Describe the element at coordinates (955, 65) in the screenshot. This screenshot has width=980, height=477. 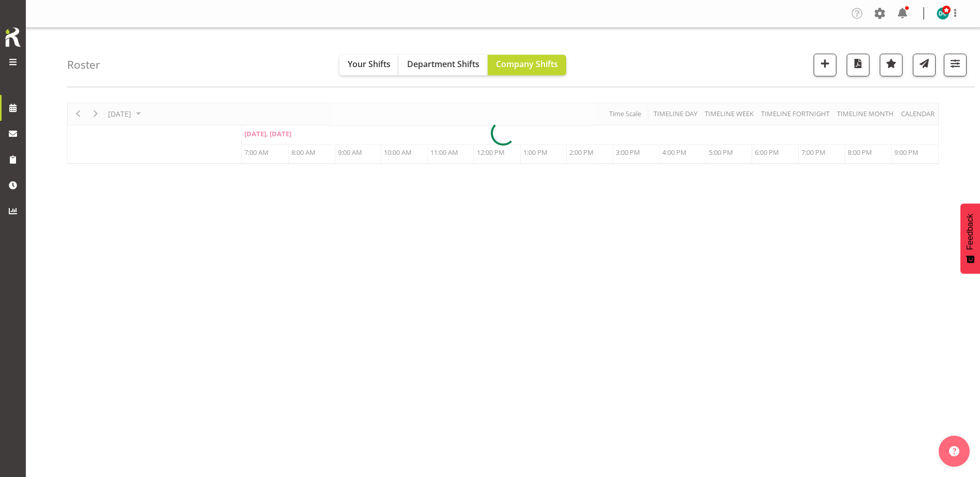
I see `button: Filter Shifts` at that location.